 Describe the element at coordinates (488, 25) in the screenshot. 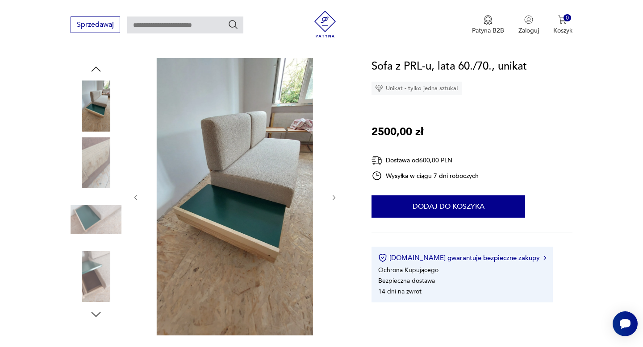

I see `a: Ikona medaluPatyna B2B` at that location.